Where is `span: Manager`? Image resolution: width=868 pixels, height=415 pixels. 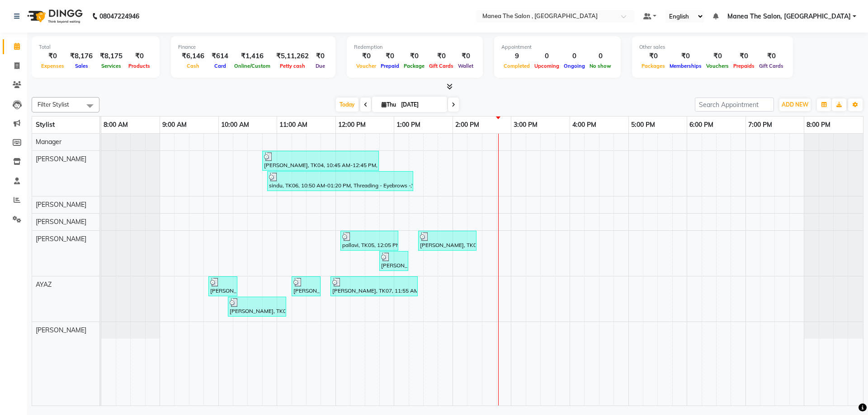 span: Manager is located at coordinates (49, 142).